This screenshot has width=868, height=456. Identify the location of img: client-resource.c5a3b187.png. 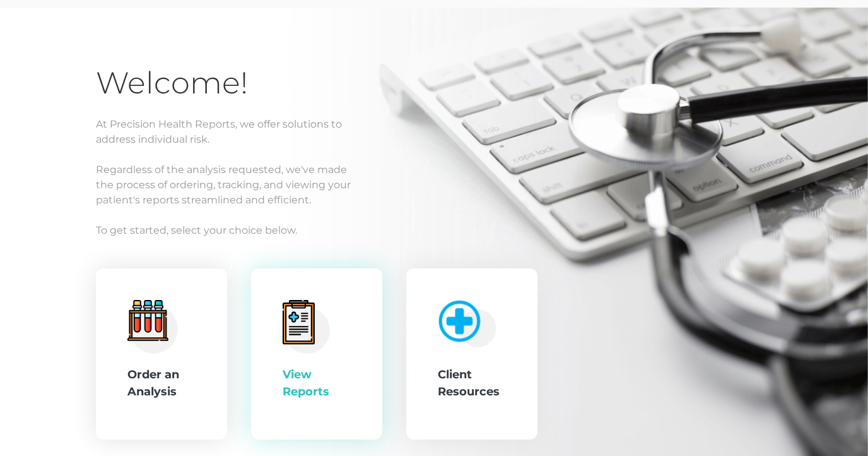
(465, 321).